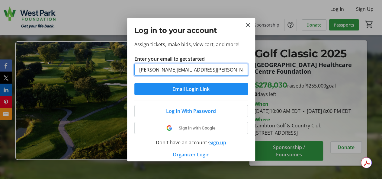 This screenshot has width=382, height=179. What do you see at coordinates (191, 44) in the screenshot?
I see `p: Assign tickets, make bids, view cart, and more!` at bounding box center [191, 44].